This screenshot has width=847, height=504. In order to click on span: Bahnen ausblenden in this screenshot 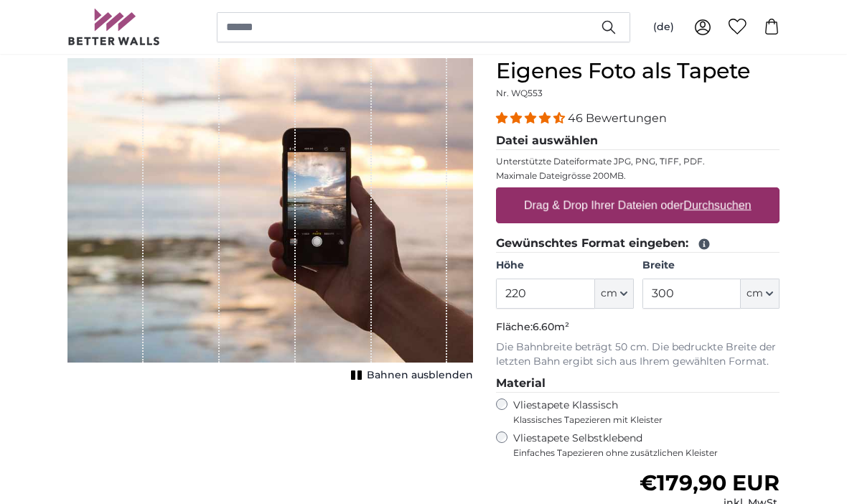, I will do `click(420, 376)`.